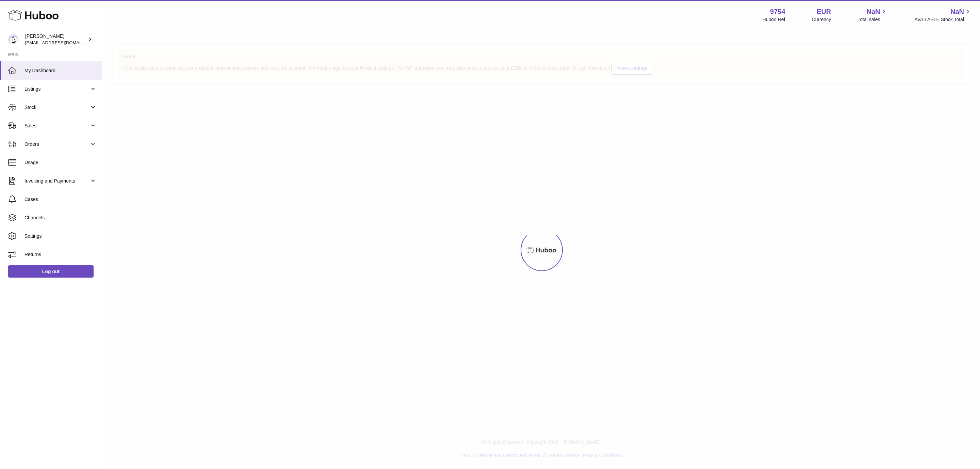 The width and height of the screenshot is (980, 469). I want to click on a: NaN AVAILABLE Stock Total, so click(942, 15).